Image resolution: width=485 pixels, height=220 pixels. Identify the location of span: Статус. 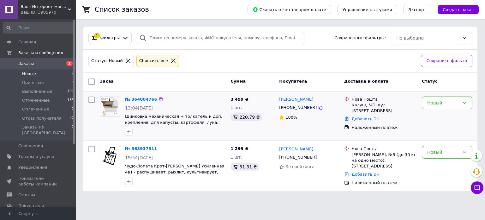
(430, 81).